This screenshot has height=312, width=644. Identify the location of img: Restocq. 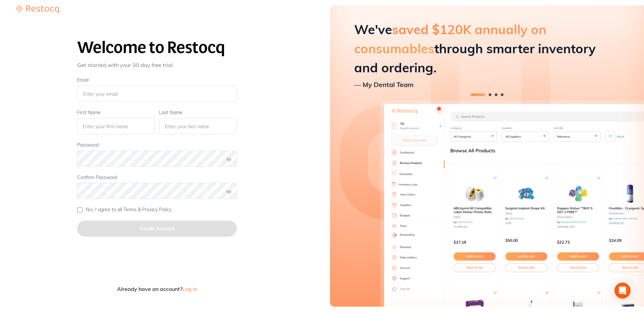
(37, 9).